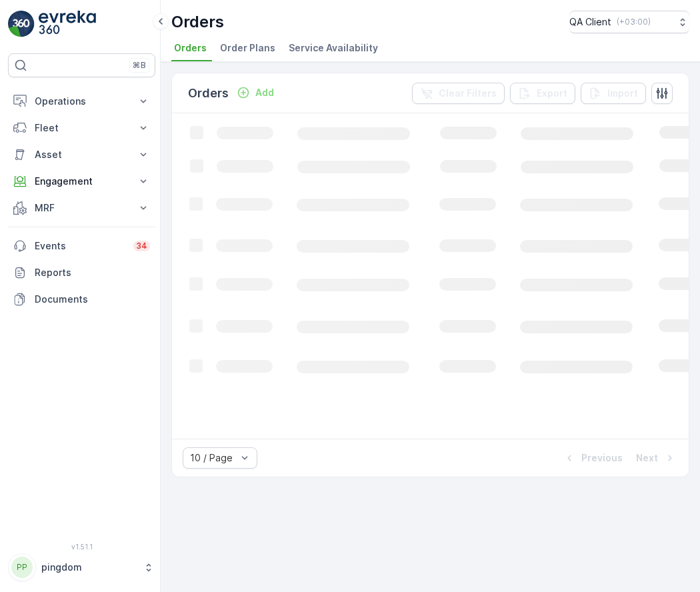 The height and width of the screenshot is (592, 700). What do you see at coordinates (81, 181) in the screenshot?
I see `button: Engagement` at bounding box center [81, 181].